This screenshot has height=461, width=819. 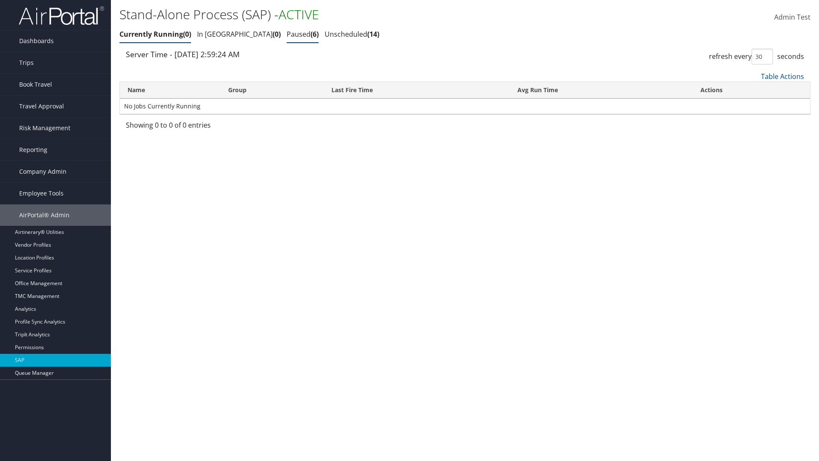 What do you see at coordinates (43, 172) in the screenshot?
I see `span: Company Admin` at bounding box center [43, 172].